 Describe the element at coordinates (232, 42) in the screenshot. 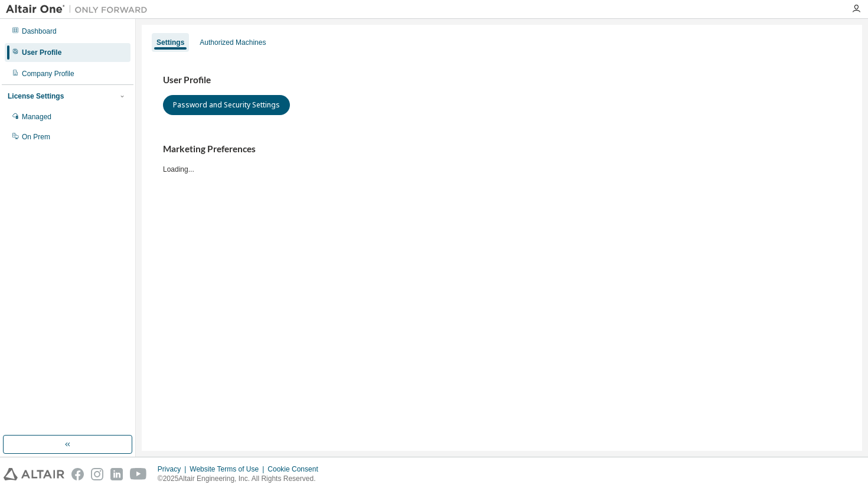

I see `div: Authorized Machines` at that location.